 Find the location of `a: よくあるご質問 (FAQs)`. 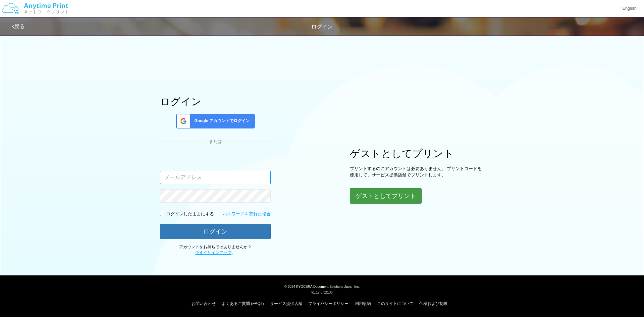

a: よくあるご質問 (FAQs) is located at coordinates (243, 304).